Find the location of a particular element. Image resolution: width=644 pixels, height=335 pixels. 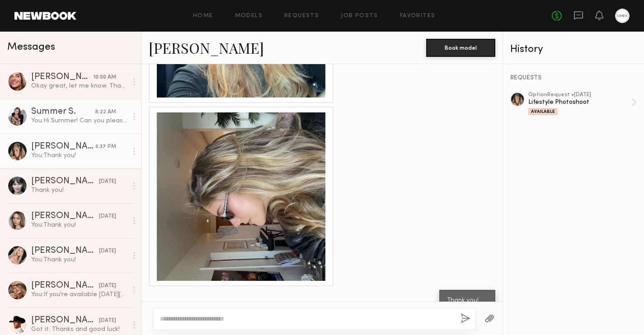

a: Requests is located at coordinates (301, 16).